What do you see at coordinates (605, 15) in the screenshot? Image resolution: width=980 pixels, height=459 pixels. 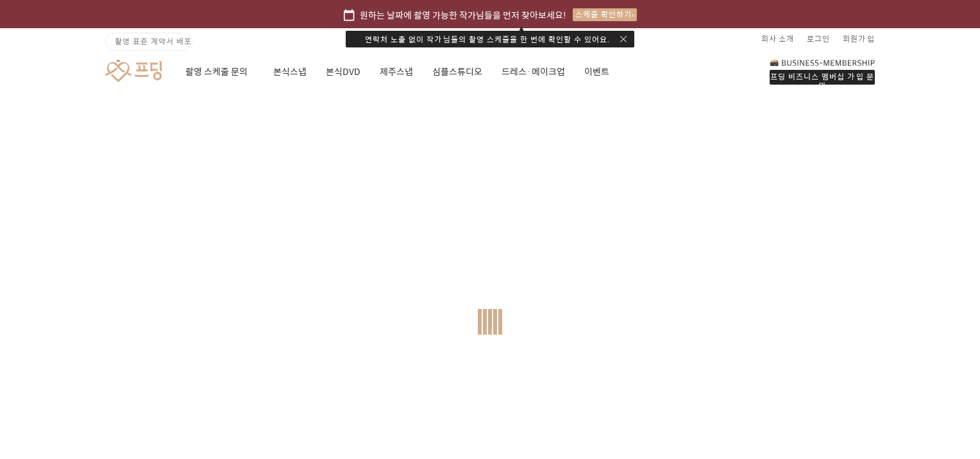 I see `div: 스케줄 확인하기` at bounding box center [605, 15].